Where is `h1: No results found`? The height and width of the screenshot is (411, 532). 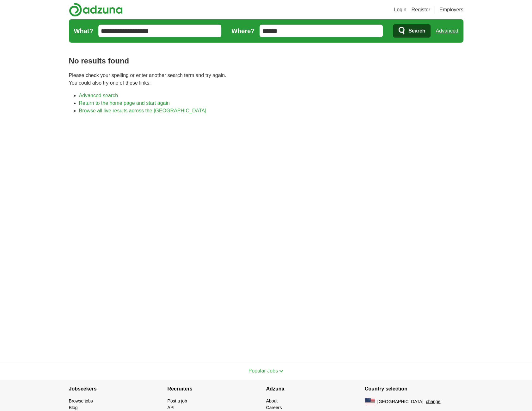
h1: No results found is located at coordinates (266, 61).